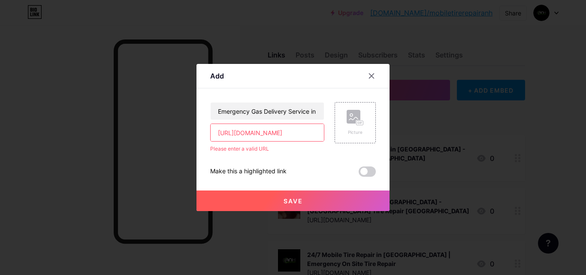 This screenshot has height=275, width=586. What do you see at coordinates (217, 76) in the screenshot?
I see `div: Add` at bounding box center [217, 76].